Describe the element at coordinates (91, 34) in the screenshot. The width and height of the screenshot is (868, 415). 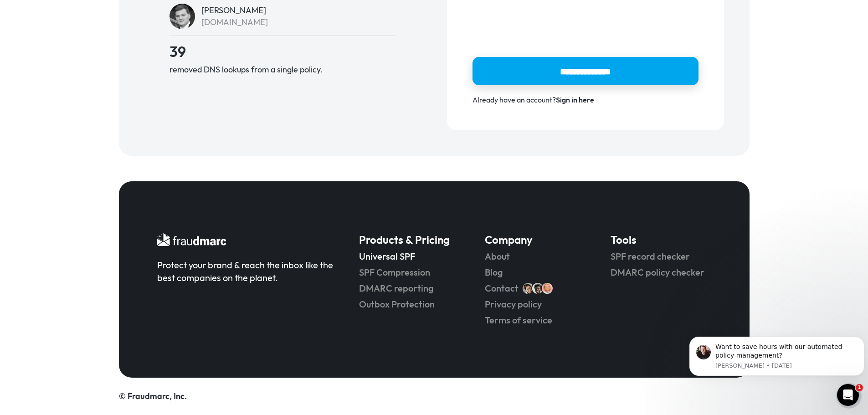
I see `div: message notification from Keith, 1d ago. Want to save hours with our automated policy management?` at that location.